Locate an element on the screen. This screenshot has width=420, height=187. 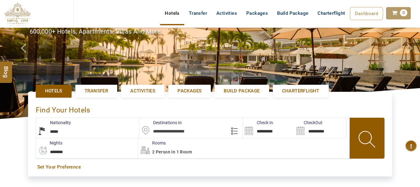
span: Activities is located at coordinates (142, 91).